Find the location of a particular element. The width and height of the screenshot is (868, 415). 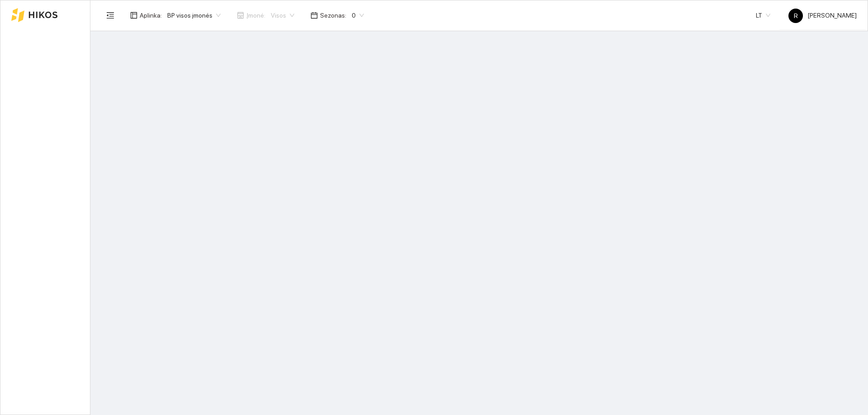

span: Įmonė : is located at coordinates (256, 15).